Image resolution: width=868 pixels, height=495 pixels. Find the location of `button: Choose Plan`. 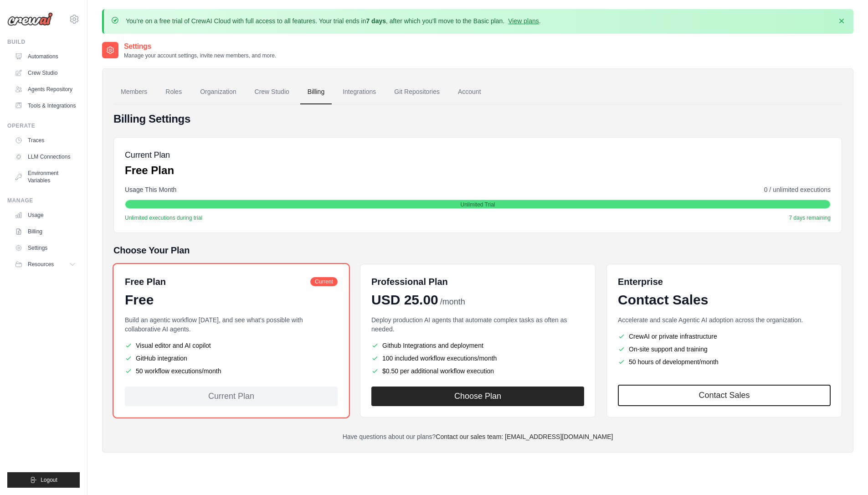

button: Choose Plan is located at coordinates (478, 396).